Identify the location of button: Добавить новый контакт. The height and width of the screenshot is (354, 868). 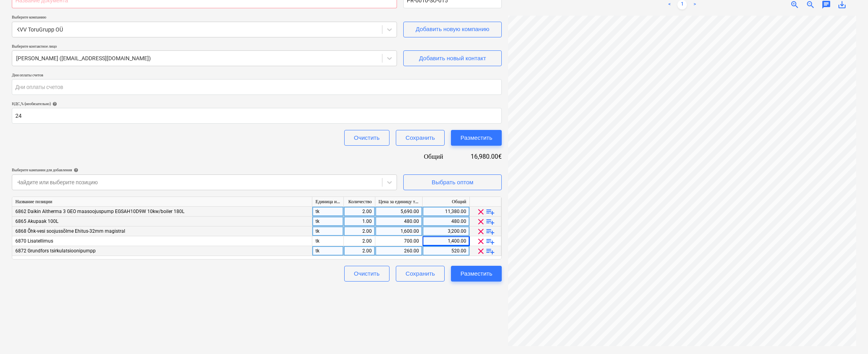
(452, 58).